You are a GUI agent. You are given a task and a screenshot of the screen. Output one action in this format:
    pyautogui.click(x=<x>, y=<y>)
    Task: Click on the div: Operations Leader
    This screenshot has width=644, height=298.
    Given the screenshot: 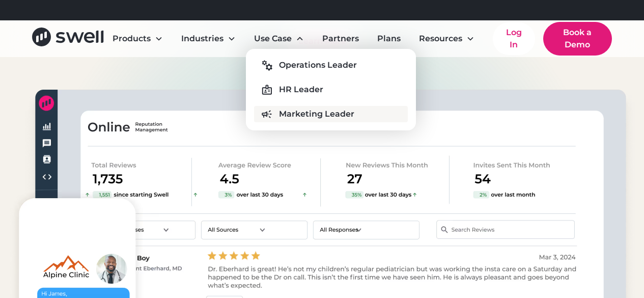 What is the action you would take?
    pyautogui.click(x=318, y=65)
    